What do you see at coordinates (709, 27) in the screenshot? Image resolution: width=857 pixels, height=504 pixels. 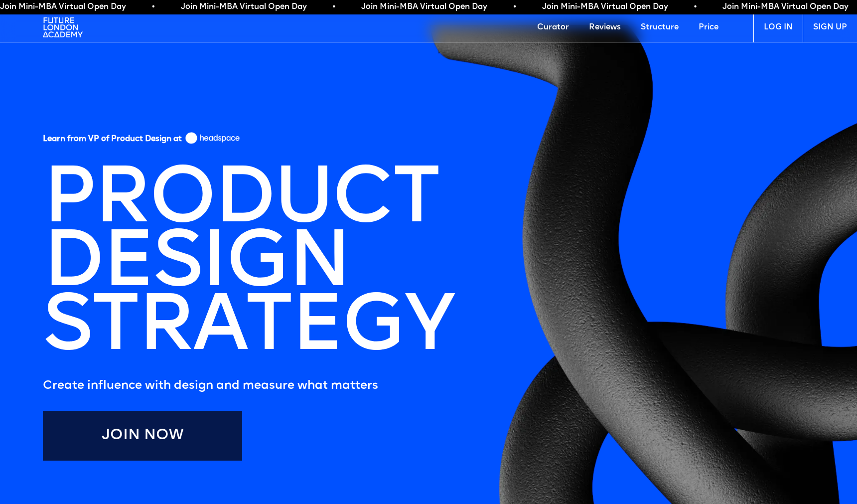 I see `a: Price` at bounding box center [709, 27].